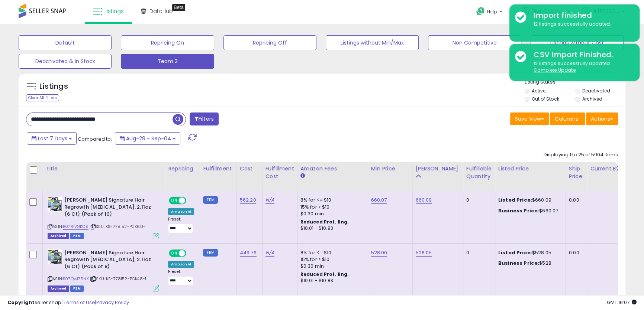 The height and width of the screenshot is (310, 644). What do you see at coordinates (545, 99) in the screenshot?
I see `label: Out of Stock` at bounding box center [545, 99].